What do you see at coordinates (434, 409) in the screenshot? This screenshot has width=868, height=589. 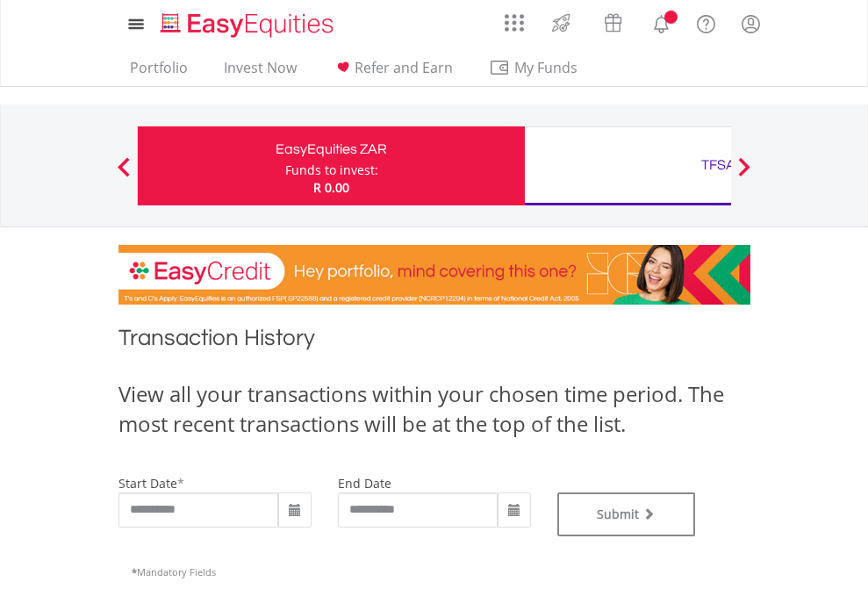 I see `div: View all your transactions within your chosen time period. The most recent transactions will be a...` at bounding box center [434, 409].